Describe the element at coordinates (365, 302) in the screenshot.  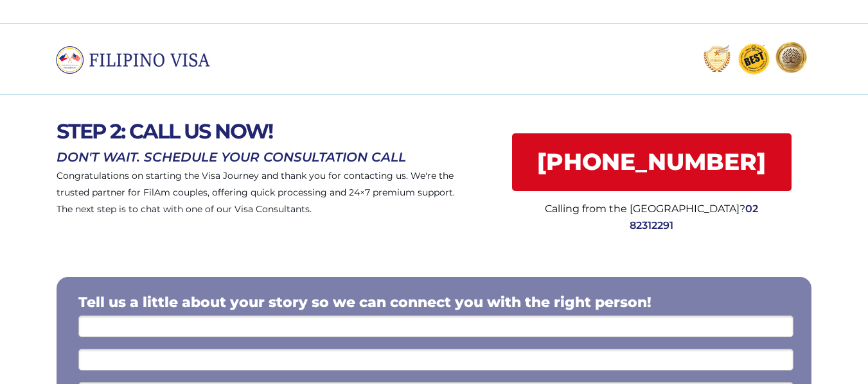
I see `span: Tell us a little about your story so we can connect you with the right person!` at that location.